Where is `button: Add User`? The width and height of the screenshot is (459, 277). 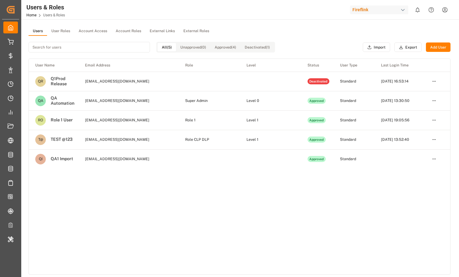
button: Add User is located at coordinates (438, 47).